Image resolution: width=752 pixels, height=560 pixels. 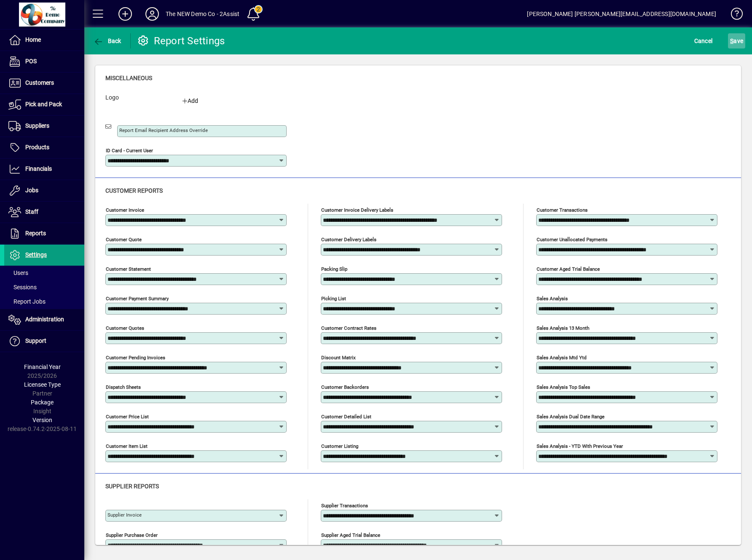 I want to click on mat-label: Sales analysis, so click(x=553, y=299).